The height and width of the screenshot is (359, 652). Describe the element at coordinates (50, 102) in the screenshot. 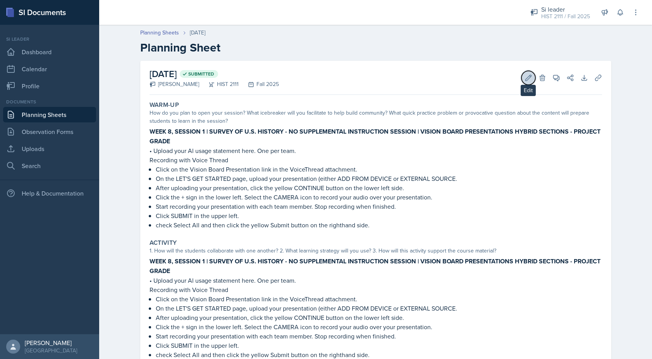

I see `div: Documents` at that location.